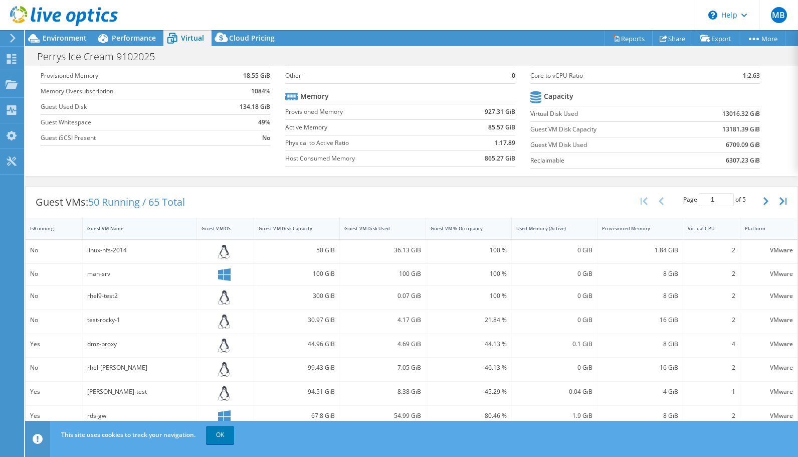  What do you see at coordinates (297, 416) in the screenshot?
I see `div: 67.8 GiB` at bounding box center [297, 416].